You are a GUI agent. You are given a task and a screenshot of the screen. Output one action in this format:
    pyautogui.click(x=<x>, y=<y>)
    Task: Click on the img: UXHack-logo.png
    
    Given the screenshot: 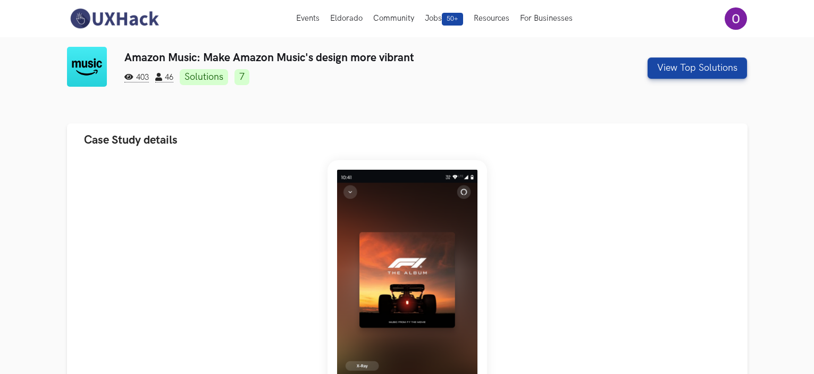 What is the action you would take?
    pyautogui.click(x=114, y=19)
    